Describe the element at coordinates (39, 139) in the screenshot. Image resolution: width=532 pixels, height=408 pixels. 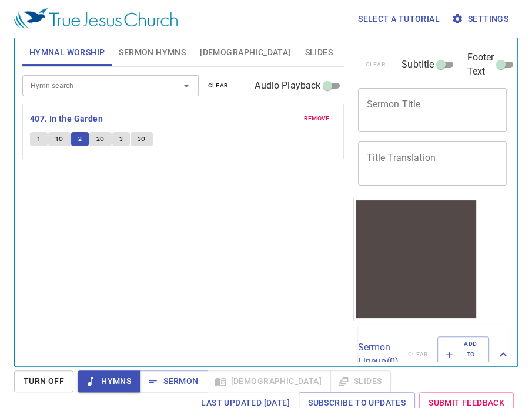
I see `span: 1` at that location.